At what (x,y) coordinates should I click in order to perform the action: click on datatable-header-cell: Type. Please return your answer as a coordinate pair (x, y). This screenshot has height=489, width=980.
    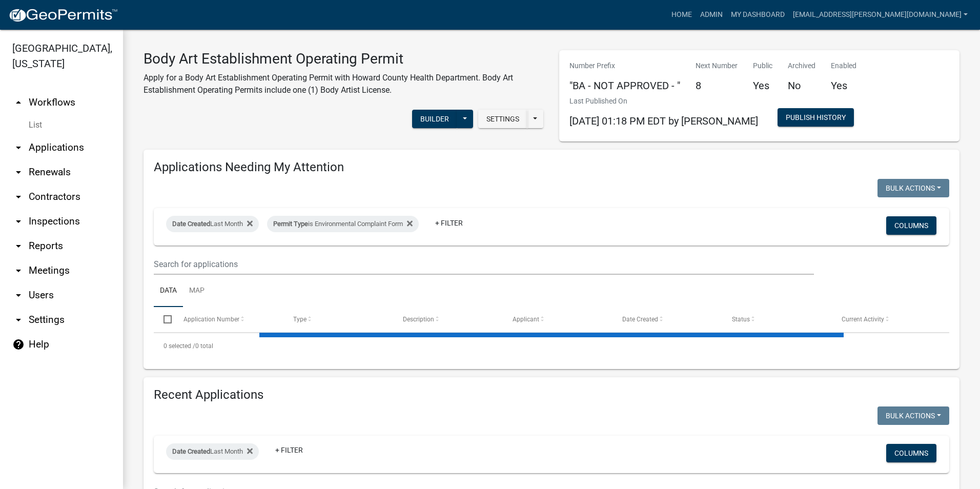
    Looking at the image, I should click on (338, 319).